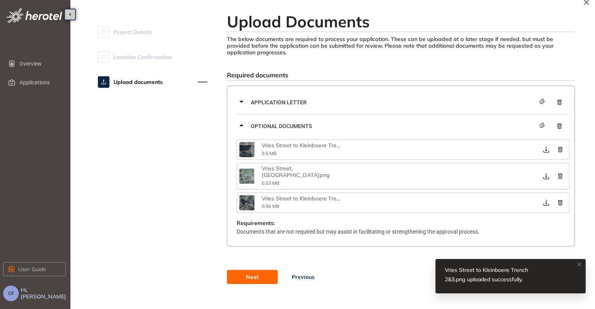  I want to click on div: Application letter, so click(403, 103).